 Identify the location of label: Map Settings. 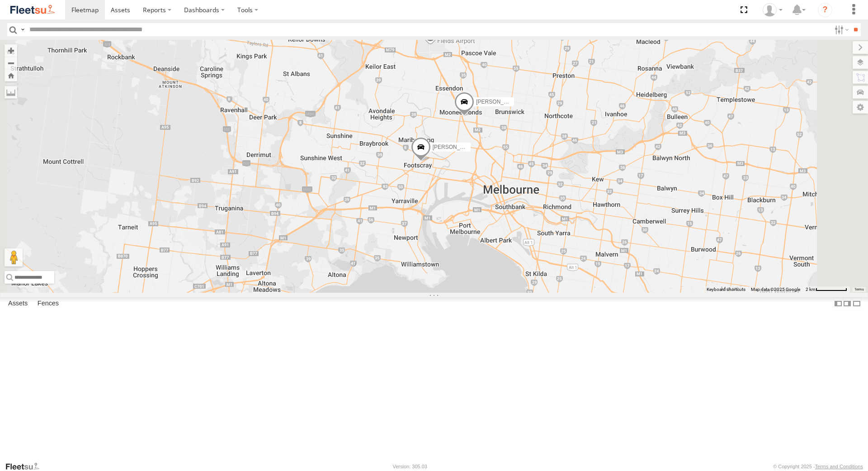
(861, 107).